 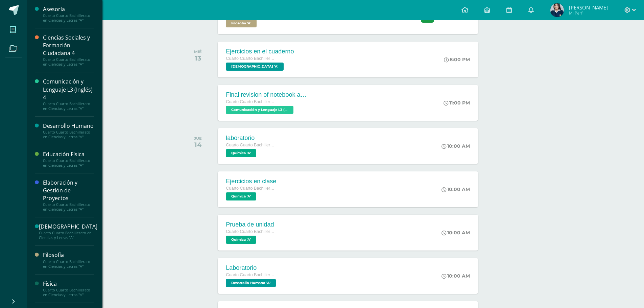 What do you see at coordinates (457, 103) in the screenshot?
I see `div: 11:00 PM` at bounding box center [457, 103].